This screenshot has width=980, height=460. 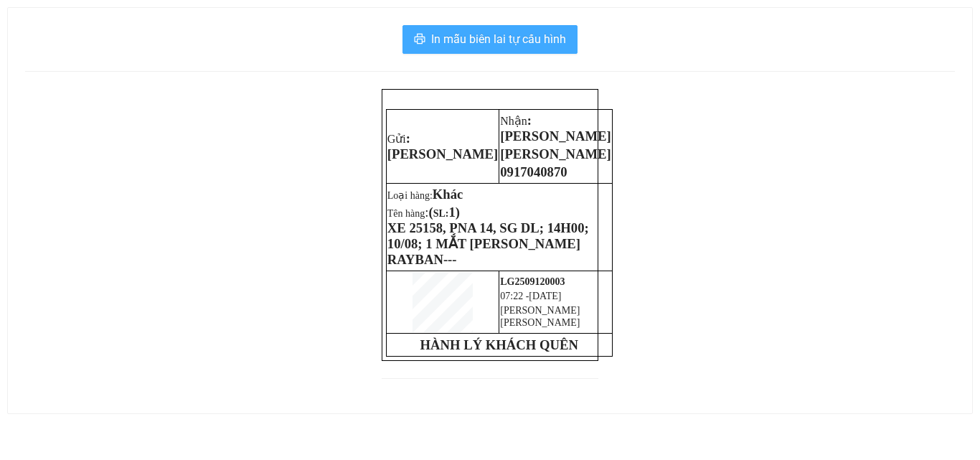 I want to click on button: printerIn mẫu biên lai tự cấu hình, so click(x=490, y=40).